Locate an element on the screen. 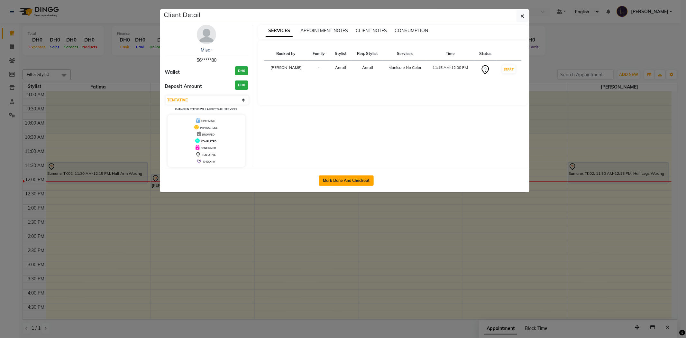  span: SERVICES is located at coordinates (279, 31).